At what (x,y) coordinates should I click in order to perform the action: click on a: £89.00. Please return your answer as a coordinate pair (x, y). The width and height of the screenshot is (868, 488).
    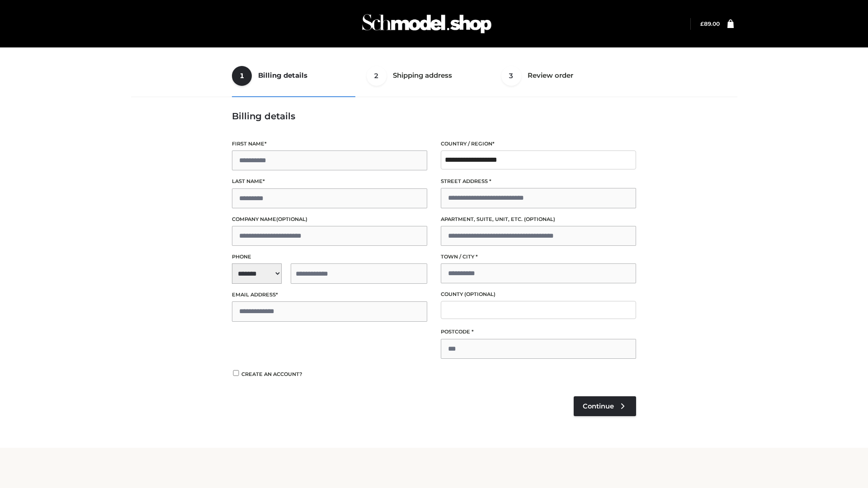
    Looking at the image, I should click on (709, 23).